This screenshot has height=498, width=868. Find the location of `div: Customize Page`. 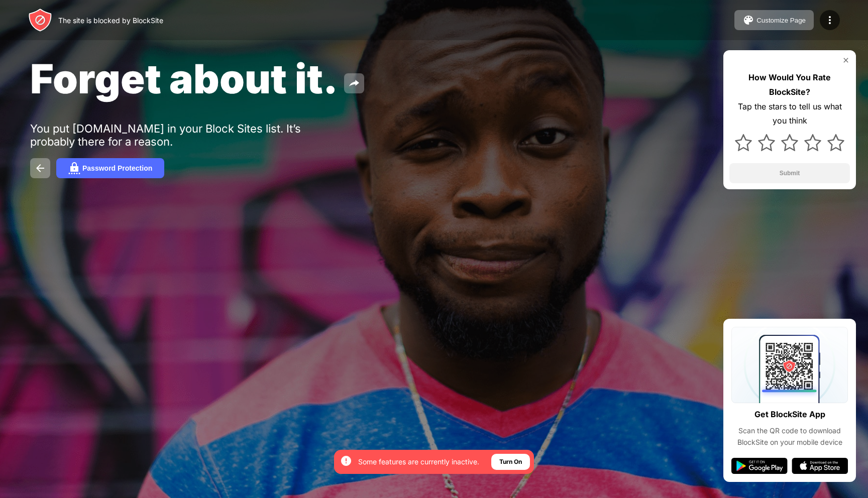

div: Customize Page is located at coordinates (781, 20).